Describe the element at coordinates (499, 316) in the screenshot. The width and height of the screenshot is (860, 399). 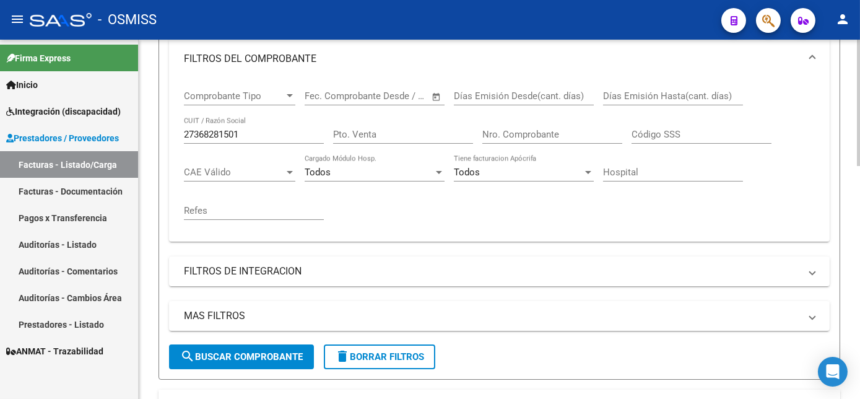
I see `mat-expansion-panel-header: MAS FILTROS` at that location.